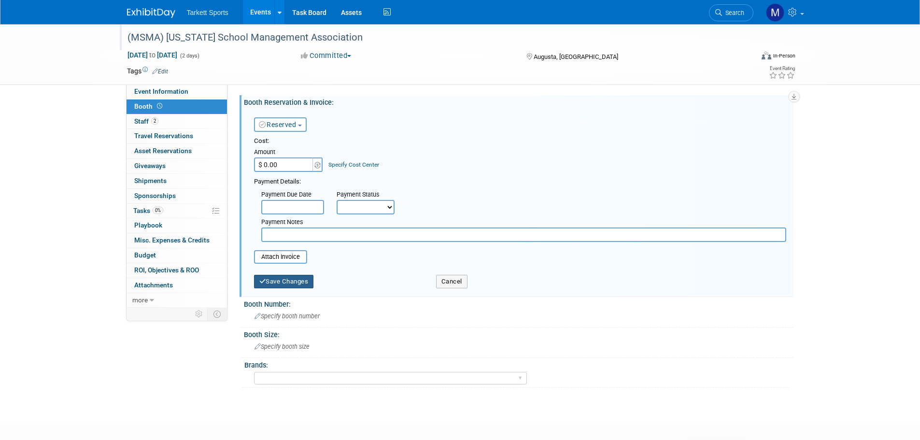 This screenshot has height=440, width=920. Describe the element at coordinates (155, 121) in the screenshot. I see `span: 2` at that location.